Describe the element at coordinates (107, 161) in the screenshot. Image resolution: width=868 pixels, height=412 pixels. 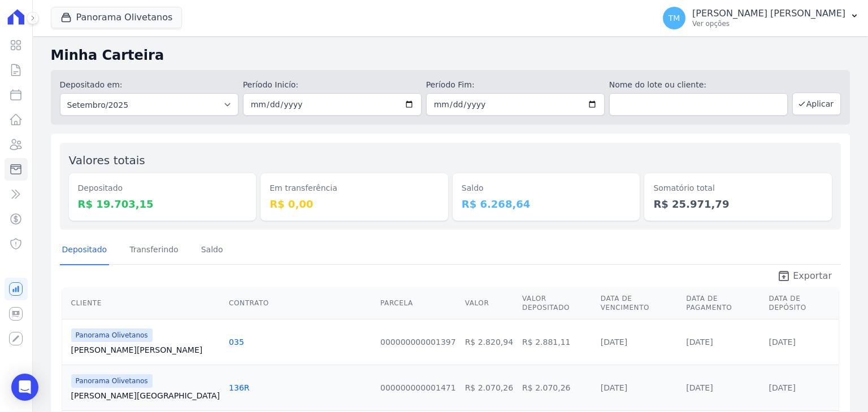
I see `label: Valores totais` at that location.